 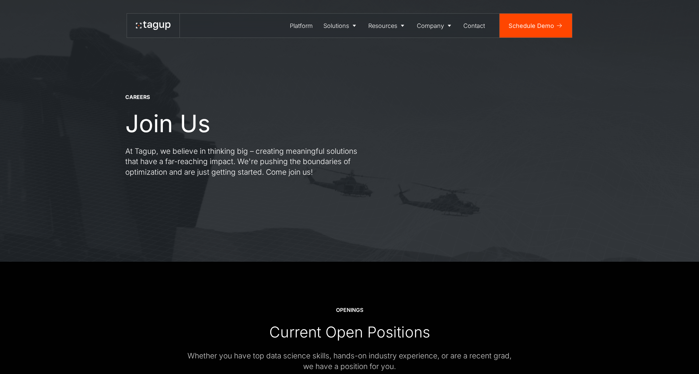 I want to click on a: Company, so click(x=435, y=26).